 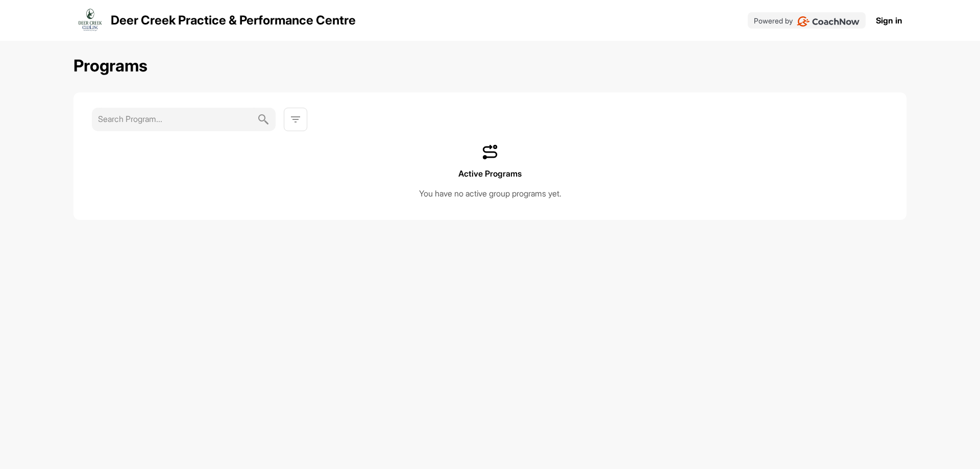 I want to click on img: svg+xml;base64,PHN2ZyB3aWR0aD0iMzQiIGhlaWdodD0iMzQiIHZpZXdCb3g9IjAgMCAzNCAzNCIgZmlsbD0ibm9uZSIgeG..., so click(x=490, y=152).